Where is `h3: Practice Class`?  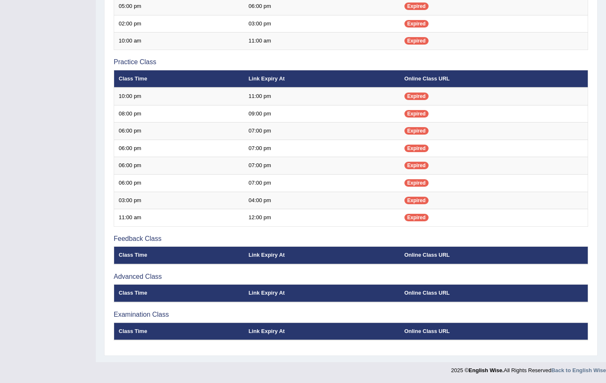 h3: Practice Class is located at coordinates (351, 62).